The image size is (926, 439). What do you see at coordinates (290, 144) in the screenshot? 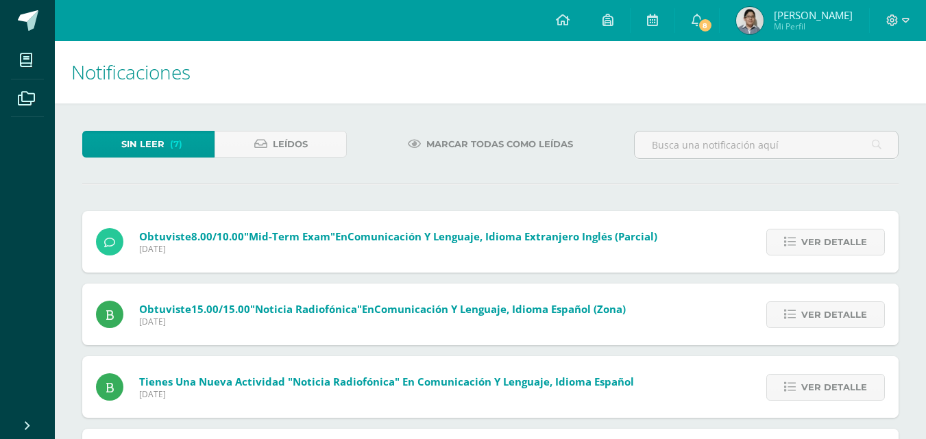
I see `span: Leídos` at bounding box center [290, 144].